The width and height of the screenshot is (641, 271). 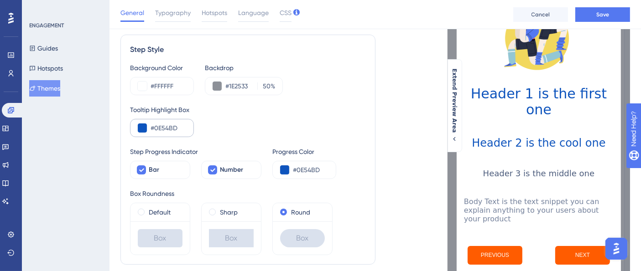 What do you see at coordinates (132, 13) in the screenshot?
I see `span: General` at bounding box center [132, 13].